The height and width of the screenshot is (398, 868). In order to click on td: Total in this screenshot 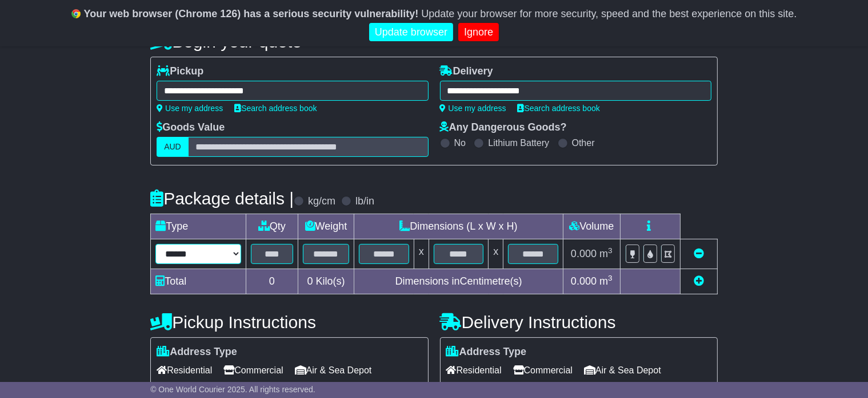, I will do `click(198, 282)`.